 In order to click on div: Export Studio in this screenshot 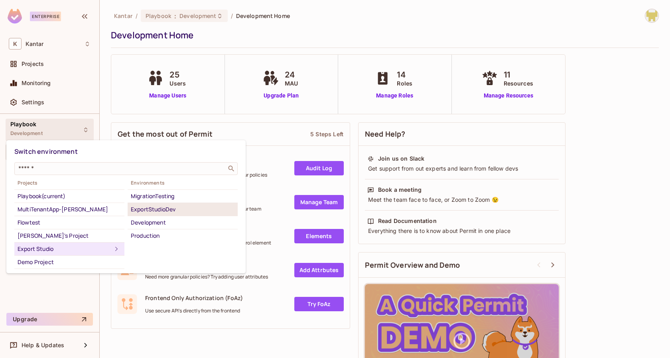, I will do `click(65, 249)`.